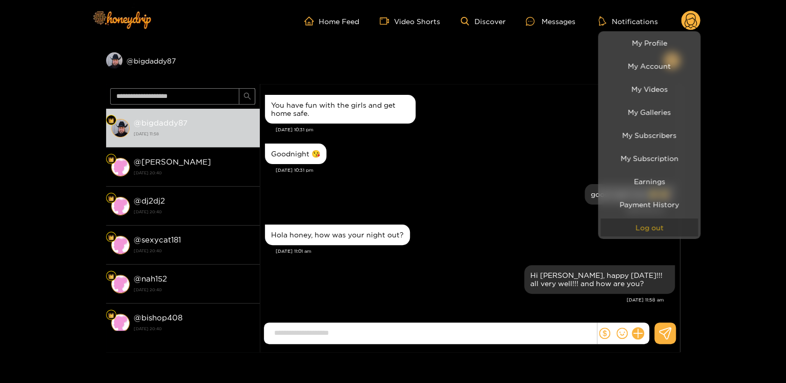 Image resolution: width=786 pixels, height=383 pixels. I want to click on a: My Videos, so click(649, 89).